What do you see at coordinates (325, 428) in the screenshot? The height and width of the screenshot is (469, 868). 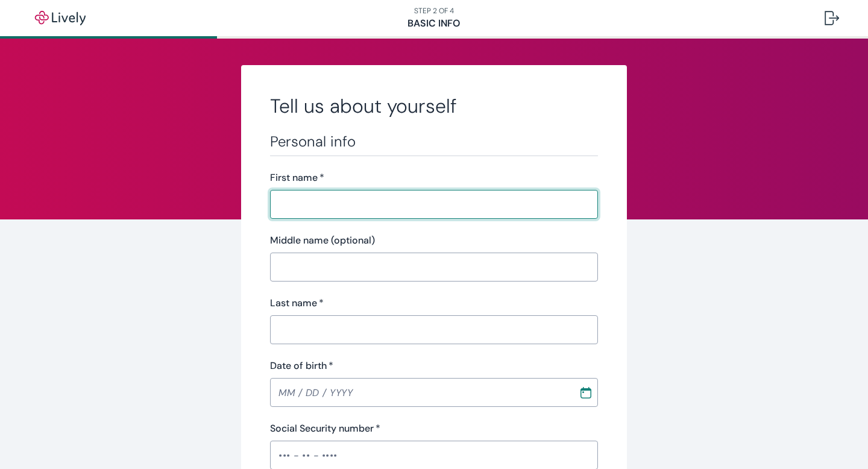 I see `label: Social Security number` at bounding box center [325, 428].